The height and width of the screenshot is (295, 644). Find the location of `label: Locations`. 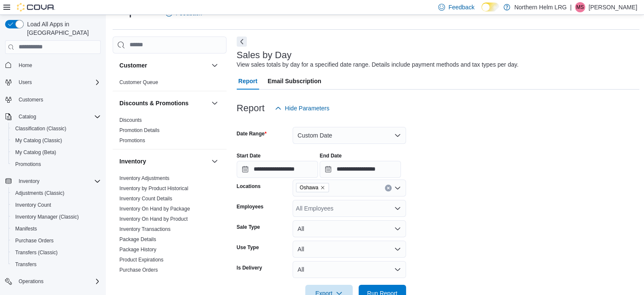

label: Locations is located at coordinates (249, 186).